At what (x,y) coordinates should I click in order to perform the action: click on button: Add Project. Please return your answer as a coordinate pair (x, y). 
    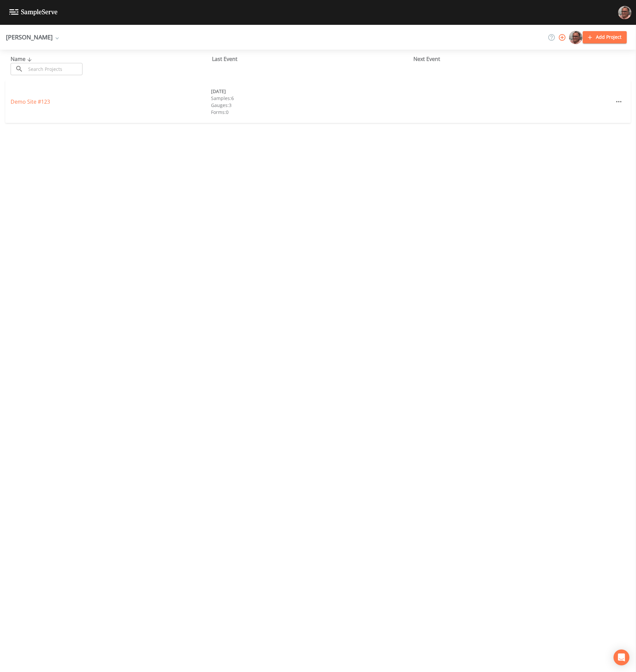
    Looking at the image, I should click on (604, 37).